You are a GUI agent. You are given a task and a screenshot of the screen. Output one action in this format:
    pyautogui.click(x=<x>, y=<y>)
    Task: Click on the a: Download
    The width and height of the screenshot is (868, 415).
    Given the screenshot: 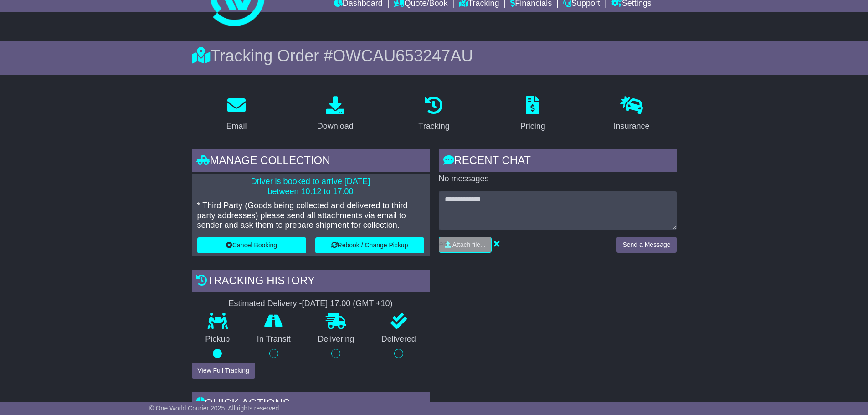 What is the action you would take?
    pyautogui.click(x=335, y=114)
    